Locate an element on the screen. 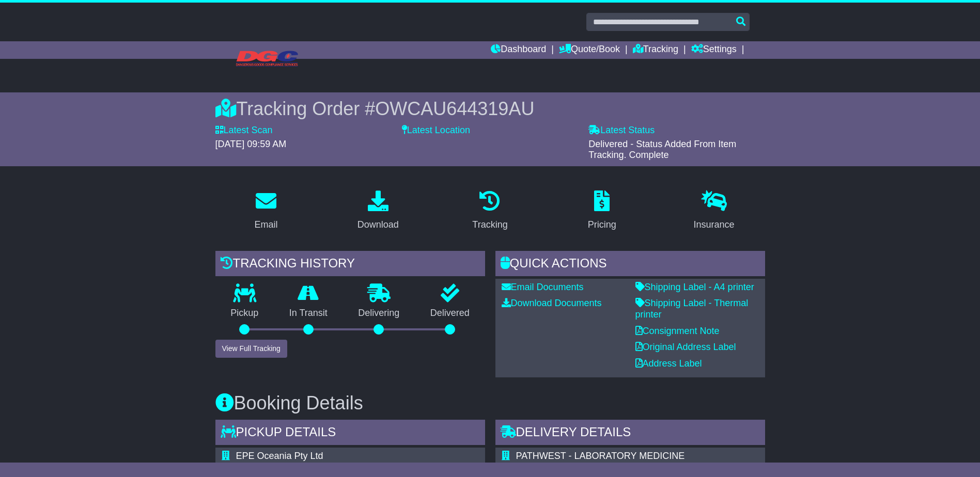  div: Insurance is located at coordinates (714, 225).